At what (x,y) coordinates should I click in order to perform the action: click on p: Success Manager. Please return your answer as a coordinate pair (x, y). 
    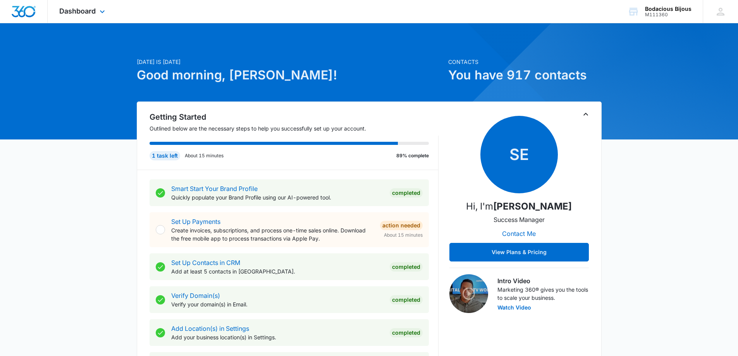
    Looking at the image, I should click on (519, 220).